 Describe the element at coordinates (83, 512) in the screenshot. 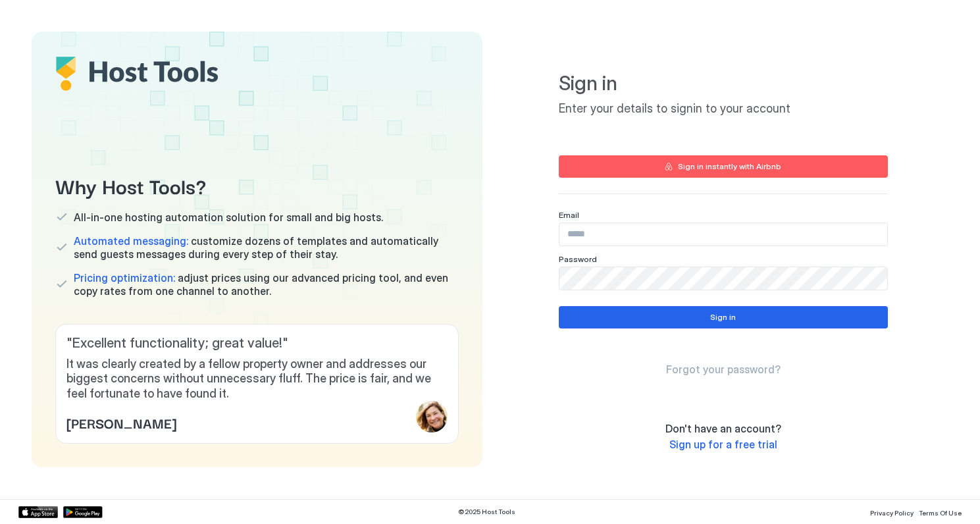

I see `div: Google Play Store` at that location.